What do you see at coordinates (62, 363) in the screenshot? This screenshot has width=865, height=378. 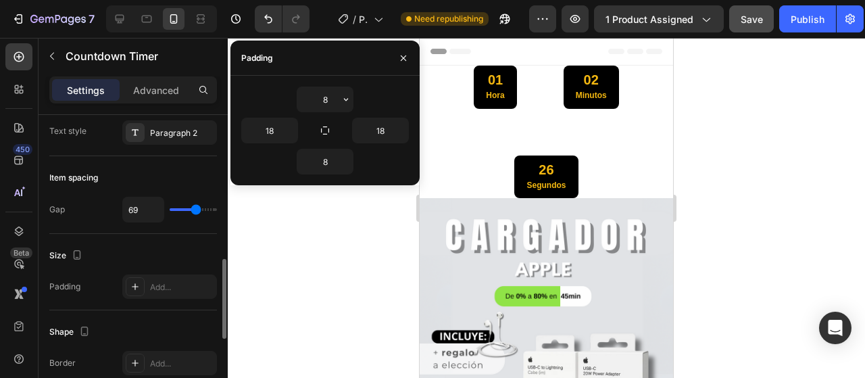 I see `div: Border` at bounding box center [62, 363].